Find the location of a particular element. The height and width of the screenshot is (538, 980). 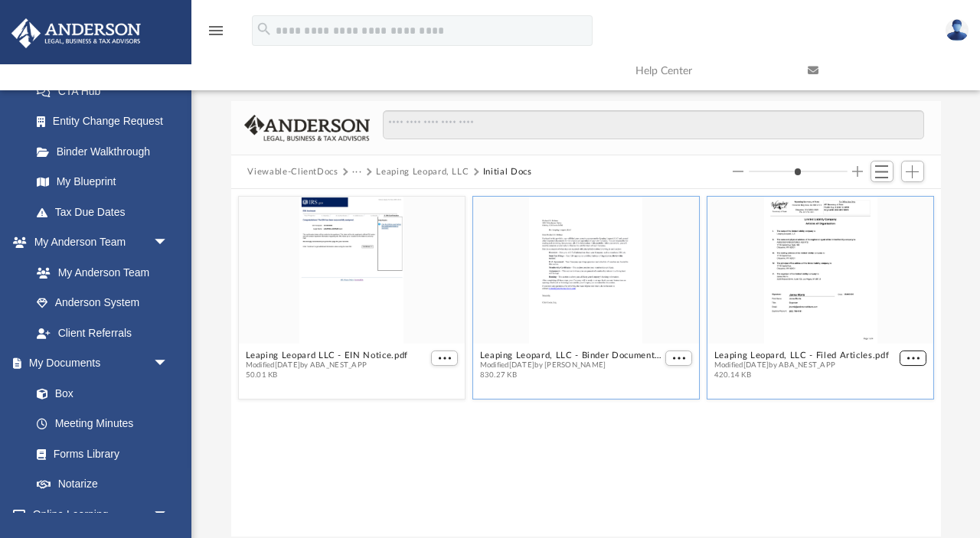

a: Tax Due Dates is located at coordinates (107, 212).